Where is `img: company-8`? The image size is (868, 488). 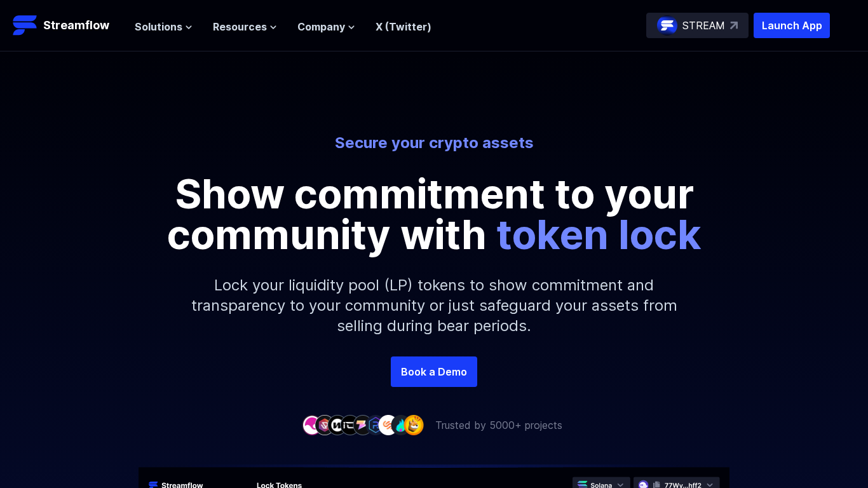 img: company-8 is located at coordinates (401, 424).